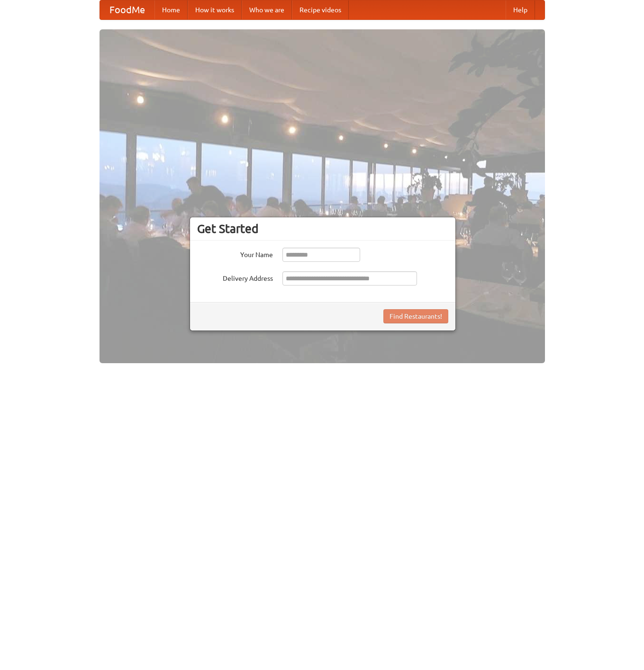 This screenshot has width=644, height=670. Describe the element at coordinates (520, 10) in the screenshot. I see `a: Help` at that location.